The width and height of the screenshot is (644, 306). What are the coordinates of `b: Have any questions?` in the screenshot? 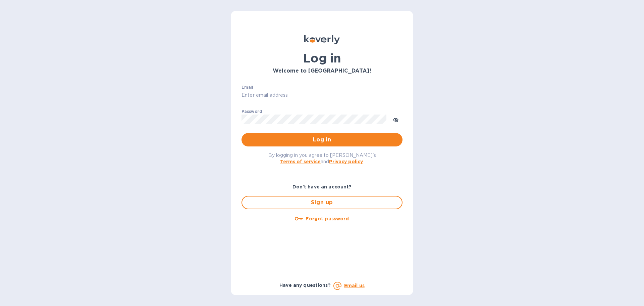 It's located at (305, 285).